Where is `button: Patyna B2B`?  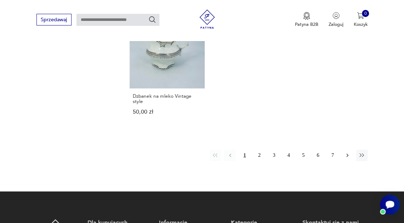
button: Patyna B2B is located at coordinates (307, 20).